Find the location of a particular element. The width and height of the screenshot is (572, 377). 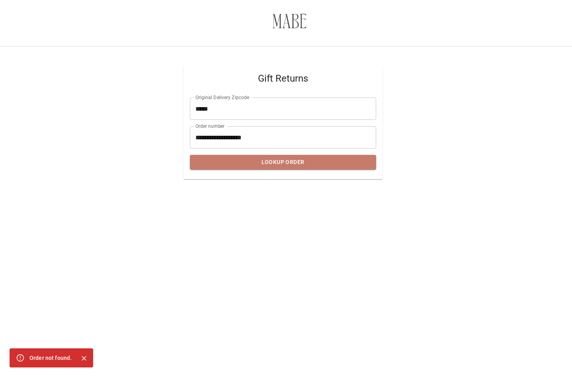

img: 3671f2-3.myshopify.com-a63cb35b-e478-4aa6-86b9-acdf2590cc8d is located at coordinates (289, 23).